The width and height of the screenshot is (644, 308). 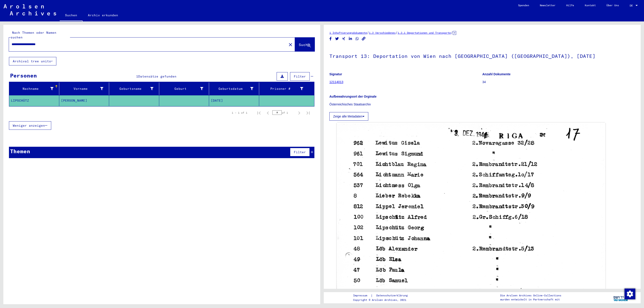 What do you see at coordinates (34, 89) in the screenshot?
I see `mat-header-cell: Nachname` at bounding box center [34, 89].